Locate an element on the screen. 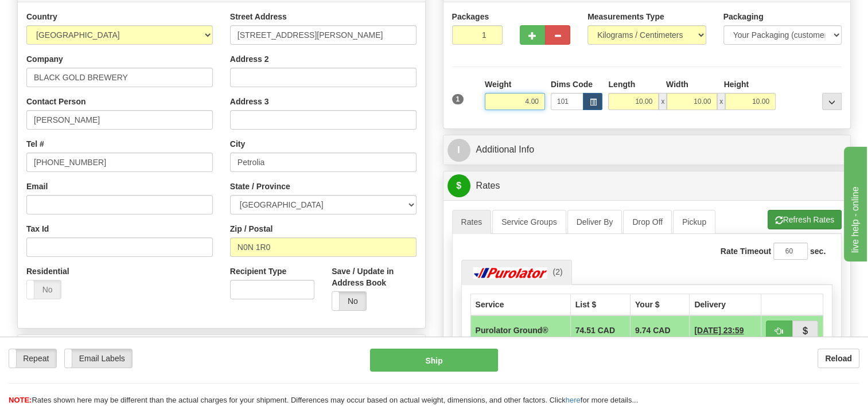  a: here is located at coordinates (574, 399).